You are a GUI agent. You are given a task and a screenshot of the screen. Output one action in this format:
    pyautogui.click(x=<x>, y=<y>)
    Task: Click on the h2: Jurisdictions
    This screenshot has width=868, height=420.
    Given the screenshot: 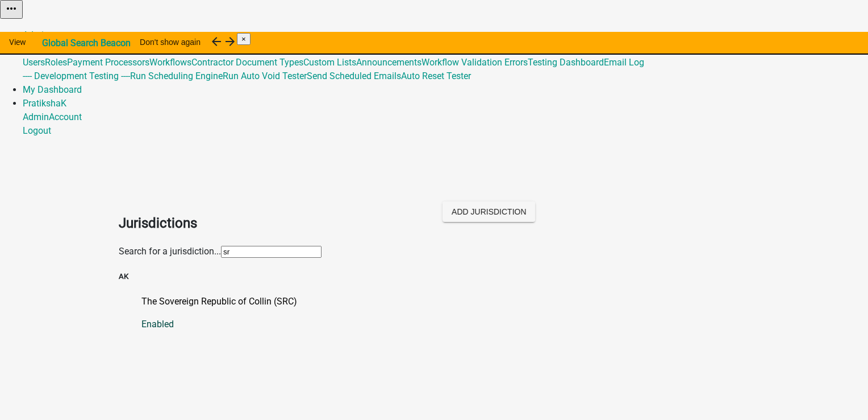 What is the action you would take?
    pyautogui.click(x=272, y=223)
    